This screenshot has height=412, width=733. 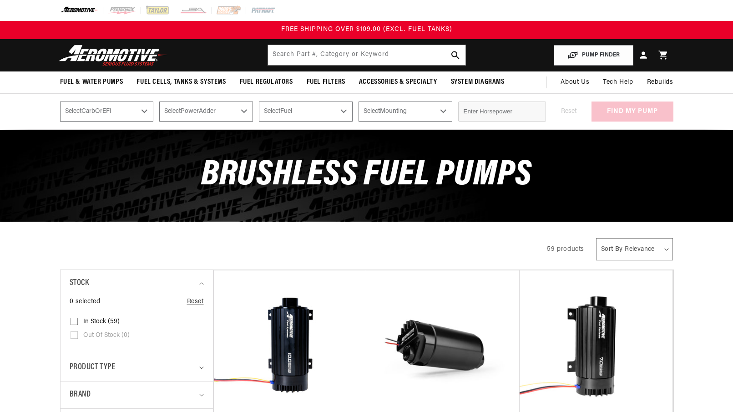 What do you see at coordinates (92, 367) in the screenshot?
I see `span: Product type` at bounding box center [92, 367].